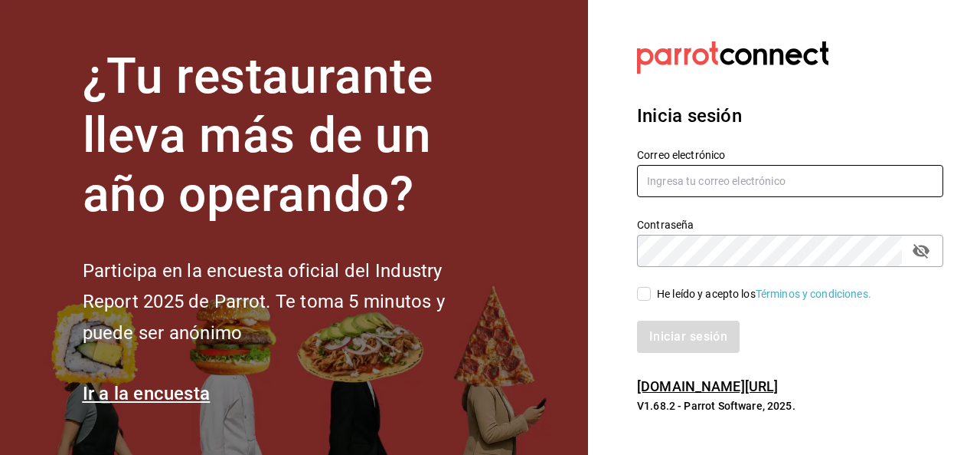 This screenshot has width=980, height=455. Describe the element at coordinates (921, 251) in the screenshot. I see `button: passwordField` at that location.